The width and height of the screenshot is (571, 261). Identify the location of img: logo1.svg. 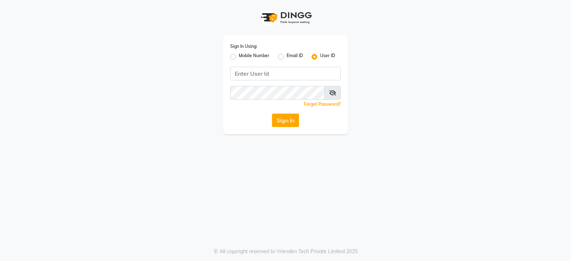
(286, 17).